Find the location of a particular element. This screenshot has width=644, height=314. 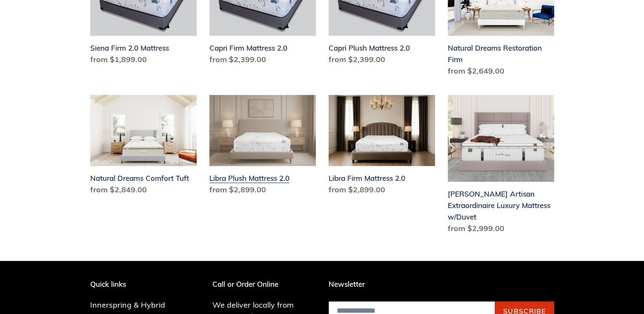

p: Quick links is located at coordinates (134, 284).